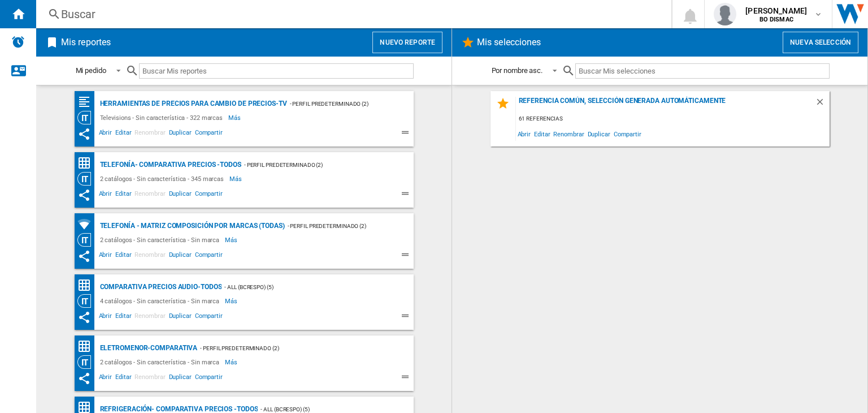 This screenshot has height=413, width=868. What do you see at coordinates (86, 43) in the screenshot?
I see `h2: Mis reportes` at bounding box center [86, 43].